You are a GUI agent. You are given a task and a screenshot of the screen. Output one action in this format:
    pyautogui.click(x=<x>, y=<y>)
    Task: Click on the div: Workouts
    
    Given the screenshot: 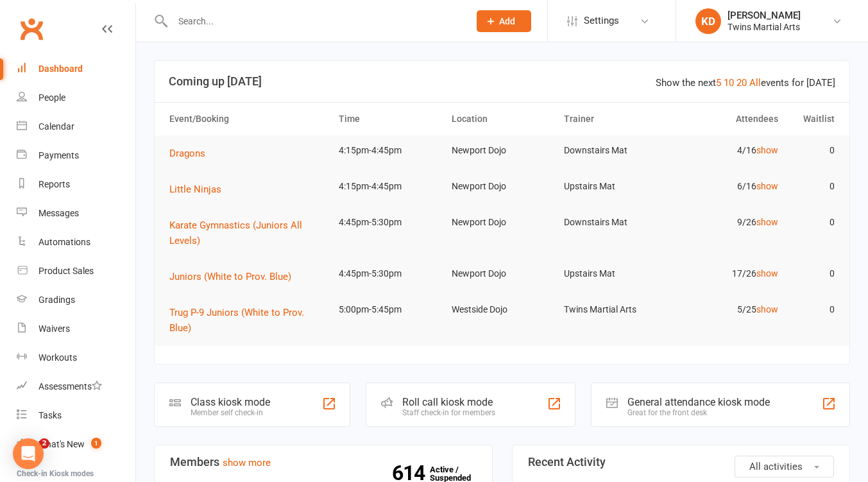 What is the action you would take?
    pyautogui.click(x=57, y=357)
    